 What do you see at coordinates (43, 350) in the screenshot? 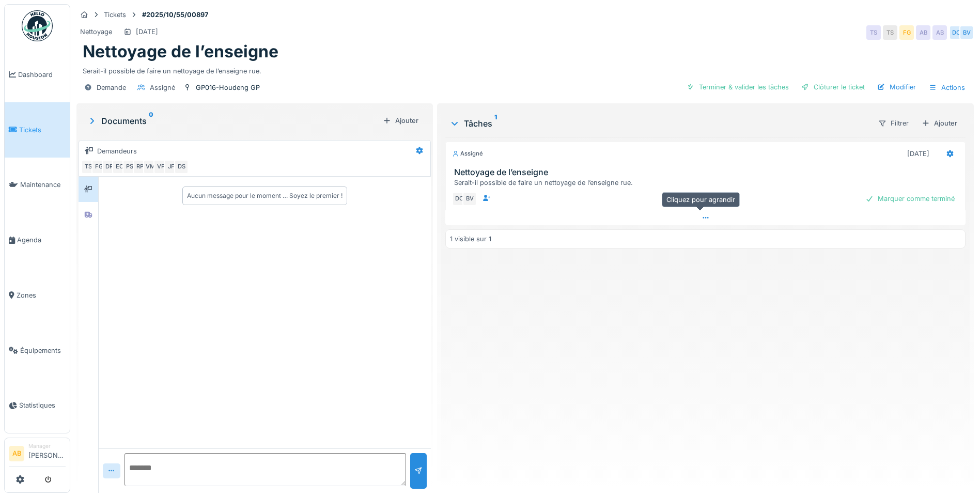
I see `span: Équipements` at bounding box center [43, 350].